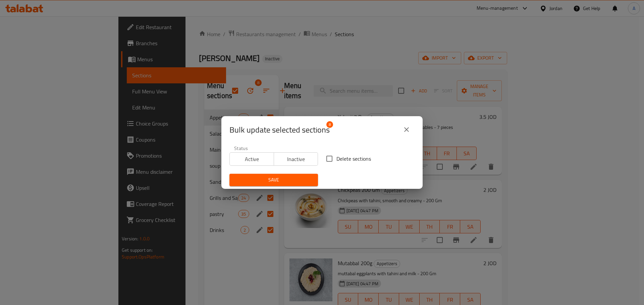 The image size is (644, 305). Describe the element at coordinates (330, 124) in the screenshot. I see `span: 8` at that location.